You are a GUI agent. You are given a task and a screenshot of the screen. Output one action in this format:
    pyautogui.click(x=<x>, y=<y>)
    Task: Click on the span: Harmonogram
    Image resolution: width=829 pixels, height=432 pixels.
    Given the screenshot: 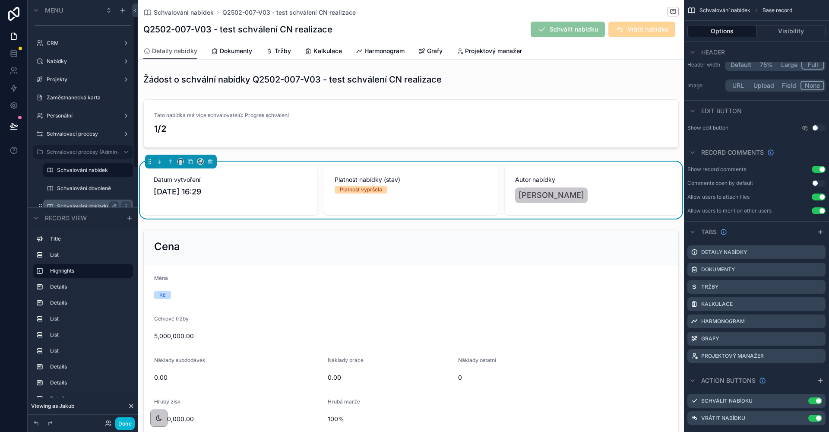 What is the action you would take?
    pyautogui.click(x=384, y=51)
    